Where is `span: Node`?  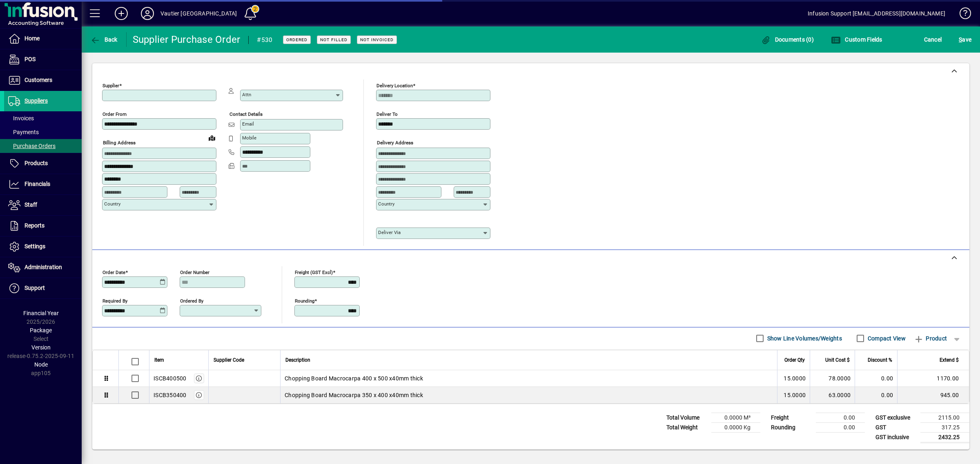 span: Node is located at coordinates (41, 365).